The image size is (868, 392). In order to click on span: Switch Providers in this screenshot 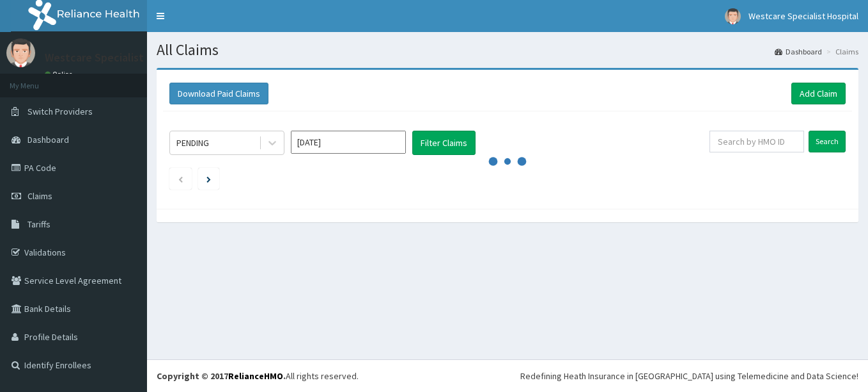, I will do `click(60, 112)`.